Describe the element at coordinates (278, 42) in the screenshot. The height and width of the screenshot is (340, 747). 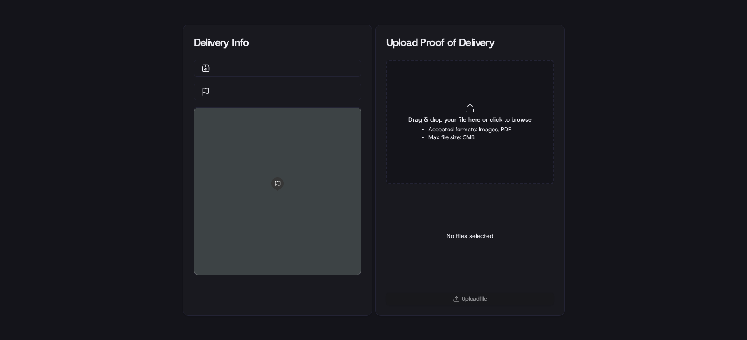
I see `div: Delivery Info` at that location.